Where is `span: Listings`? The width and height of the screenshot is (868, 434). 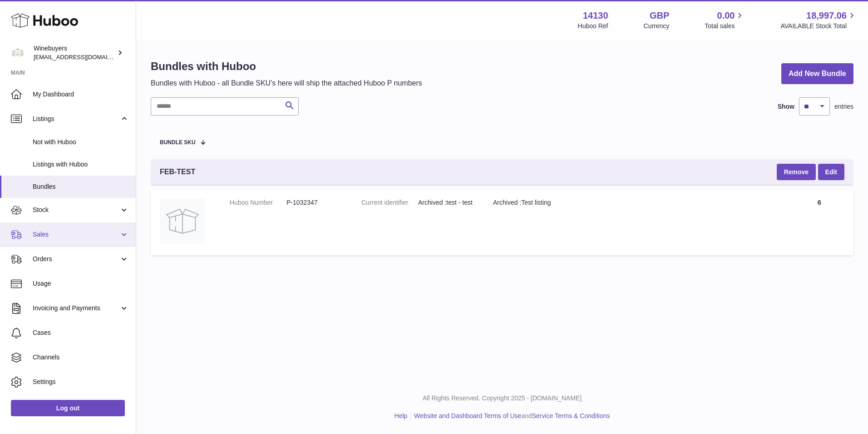 span: Listings is located at coordinates (76, 119).